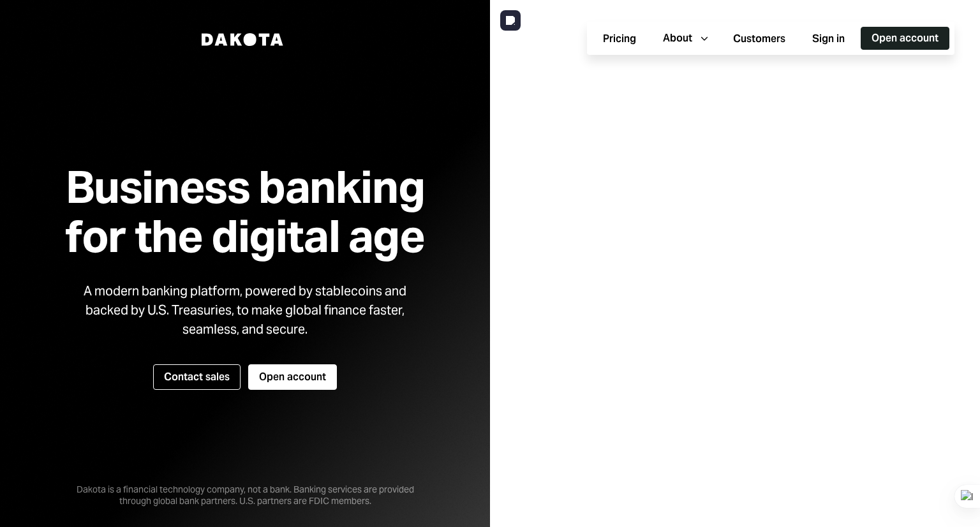 Image resolution: width=980 pixels, height=527 pixels. Describe the element at coordinates (678, 39) in the screenshot. I see `div: About` at that location.